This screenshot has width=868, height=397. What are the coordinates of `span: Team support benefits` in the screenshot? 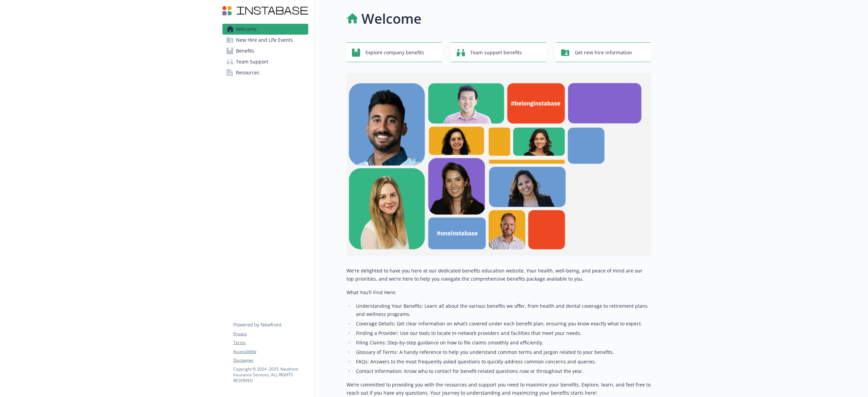 It's located at (496, 52).